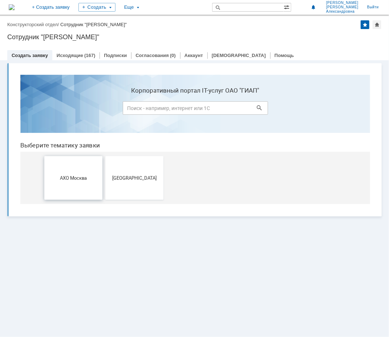  Describe the element at coordinates (284, 55) in the screenshot. I see `a: Помощь` at that location.